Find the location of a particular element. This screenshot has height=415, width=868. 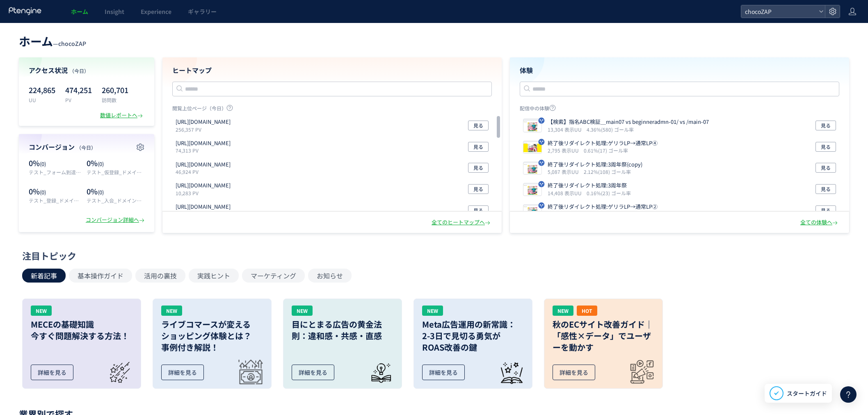

p: 224,865 is located at coordinates (42, 90).